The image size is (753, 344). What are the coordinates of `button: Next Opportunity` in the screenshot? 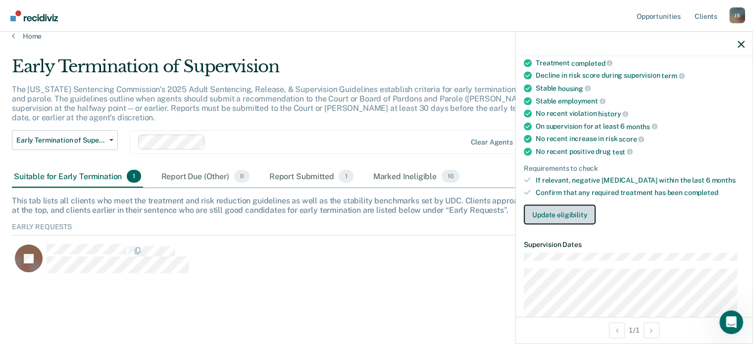 It's located at (652, 330).